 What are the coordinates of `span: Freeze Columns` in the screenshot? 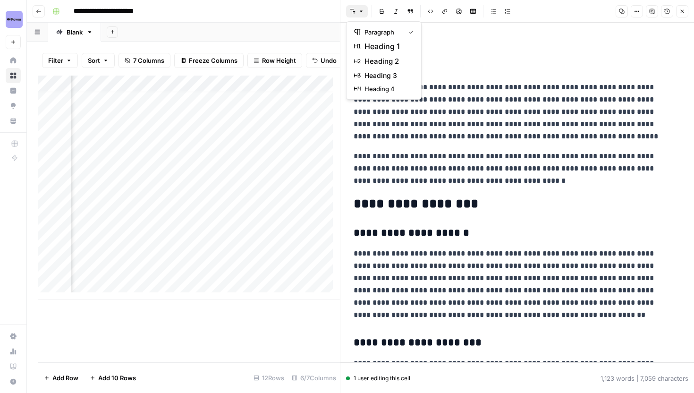 It's located at (213, 60).